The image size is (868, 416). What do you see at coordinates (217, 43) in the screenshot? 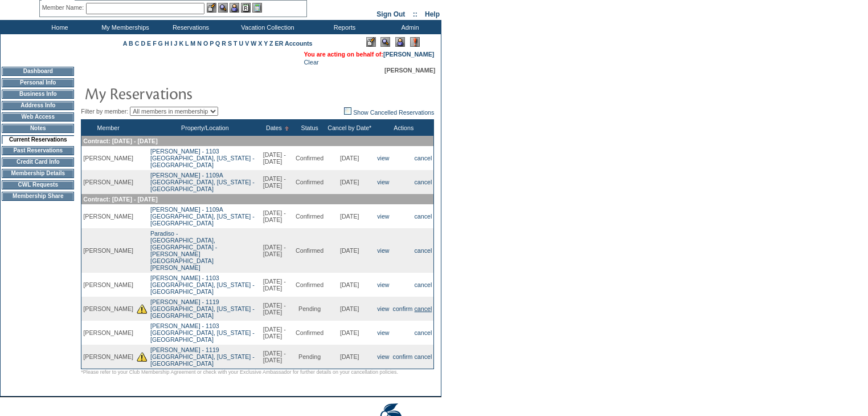
I see `a: Q` at bounding box center [217, 43].